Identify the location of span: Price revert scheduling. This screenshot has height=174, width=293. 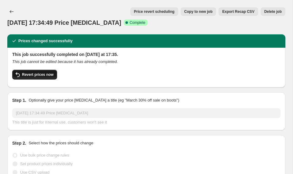
(154, 12).